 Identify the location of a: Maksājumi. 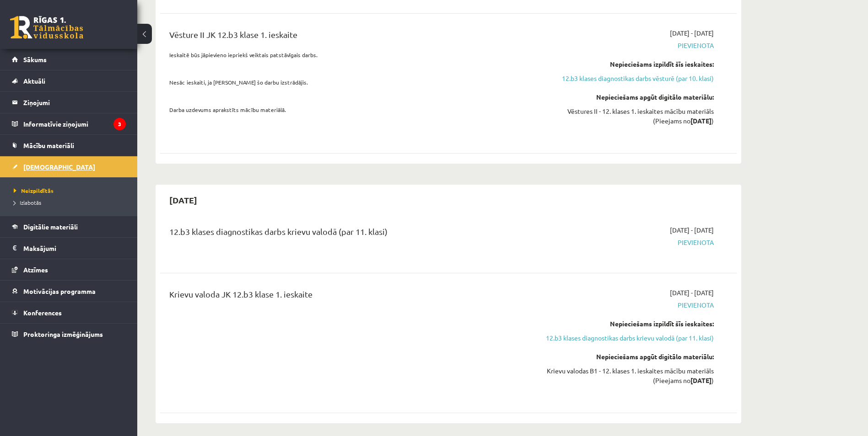
(68, 248).